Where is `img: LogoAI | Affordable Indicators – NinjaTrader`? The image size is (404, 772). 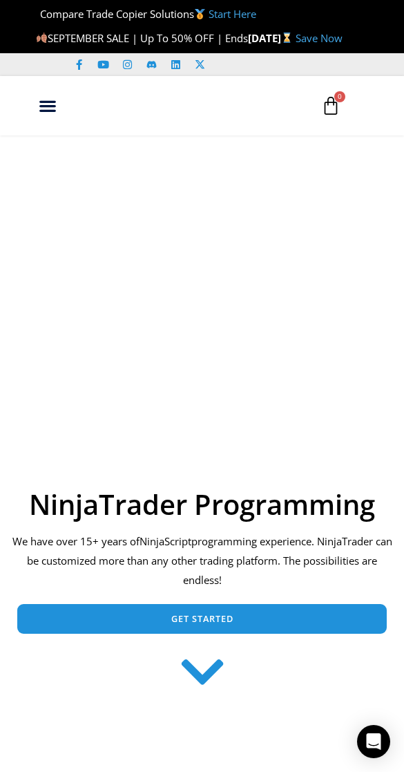 img: LogoAI | Affordable Indicators – NinjaTrader is located at coordinates (230, 106).